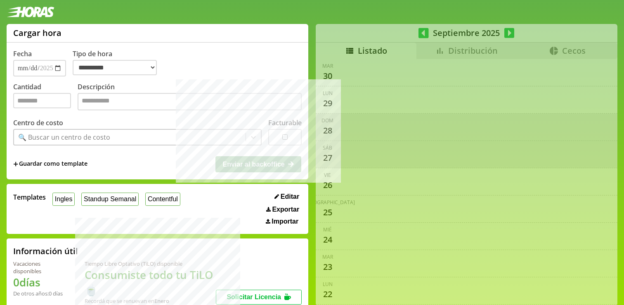 This screenshot has width=624, height=305. I want to click on button: Ingles, so click(64, 199).